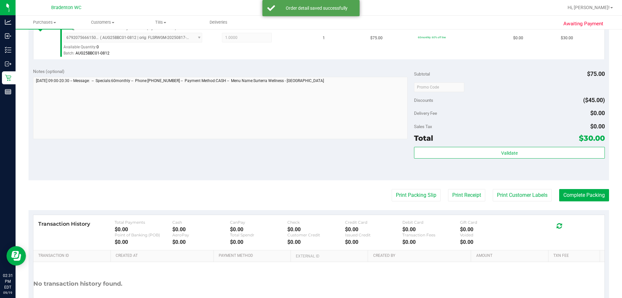 Image resolution: width=622 pixels, height=298 pixels. Describe the element at coordinates (8, 78) in the screenshot. I see `inline-svg: Retail` at that location.